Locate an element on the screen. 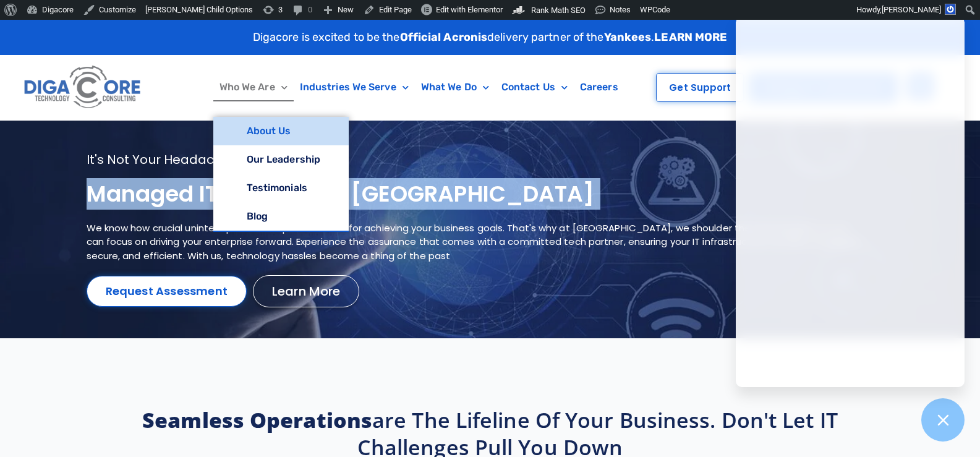  a: Industries We Serve is located at coordinates (354, 87).